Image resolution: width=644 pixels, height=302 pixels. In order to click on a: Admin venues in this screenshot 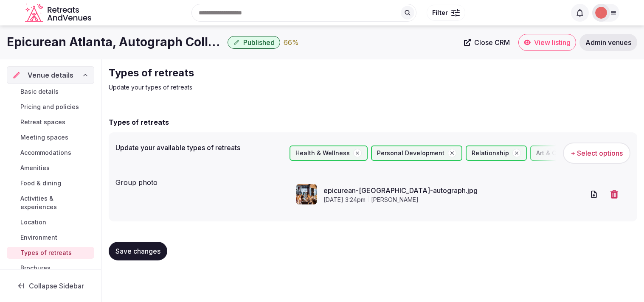, I will do `click(609, 42)`.